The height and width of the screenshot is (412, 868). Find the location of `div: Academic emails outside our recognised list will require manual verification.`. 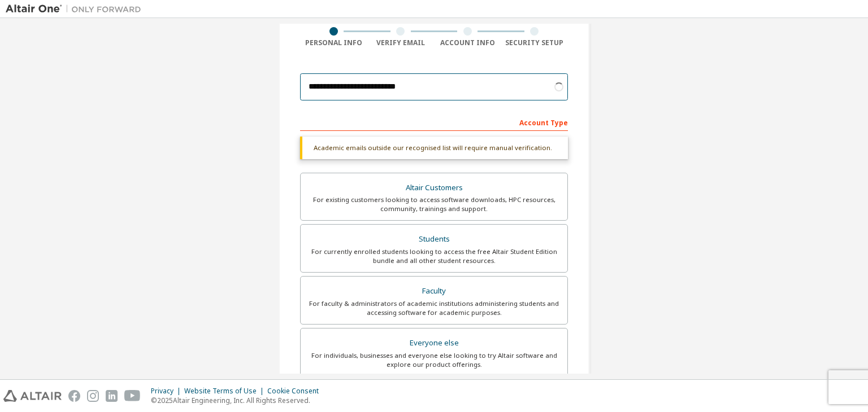

div: Academic emails outside our recognised list will require manual verification. is located at coordinates (434, 148).